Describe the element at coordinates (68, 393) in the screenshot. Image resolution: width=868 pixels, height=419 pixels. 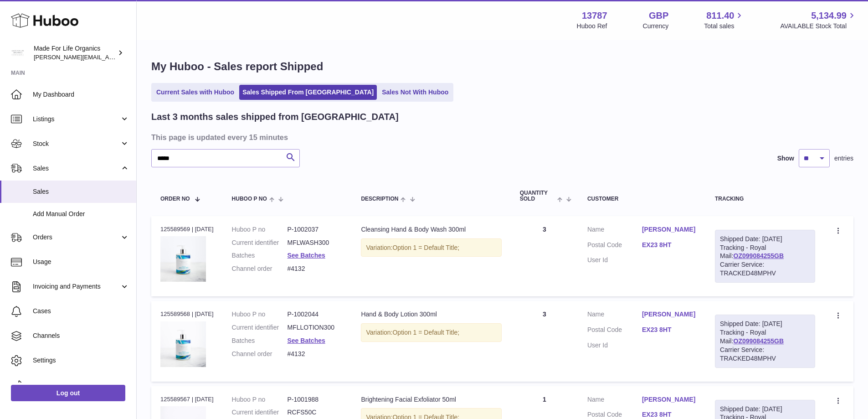
I see `a: Log out` at that location.